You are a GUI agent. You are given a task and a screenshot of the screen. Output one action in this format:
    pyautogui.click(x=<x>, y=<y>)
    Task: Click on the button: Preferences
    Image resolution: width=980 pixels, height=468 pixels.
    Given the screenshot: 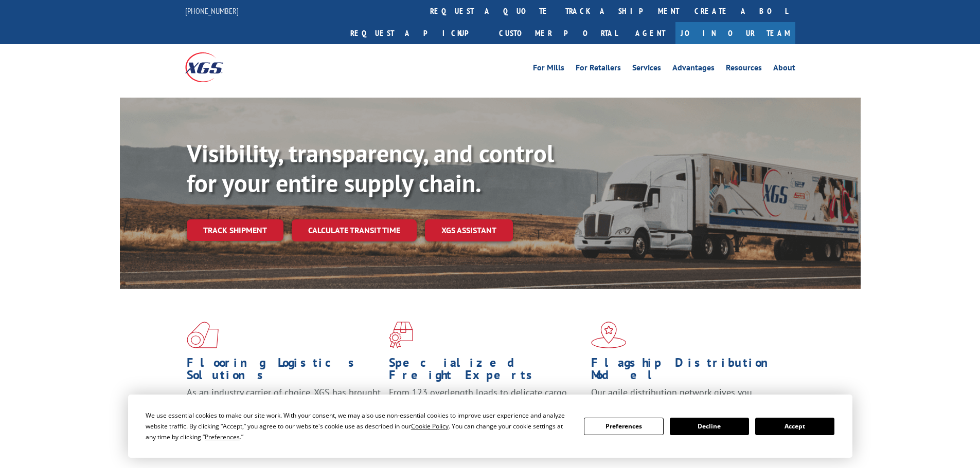 What is the action you would take?
    pyautogui.click(x=623, y=427)
    